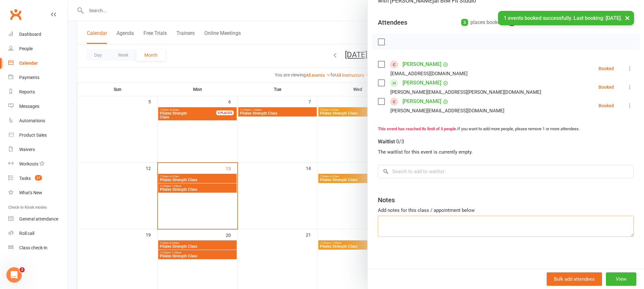  I want to click on div: 0/3, so click(400, 142).